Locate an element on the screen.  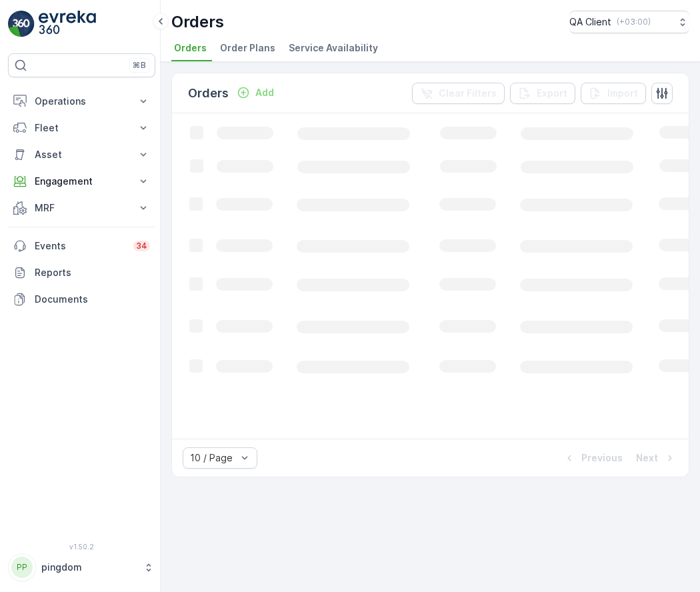
a: Events34 is located at coordinates (81, 246).